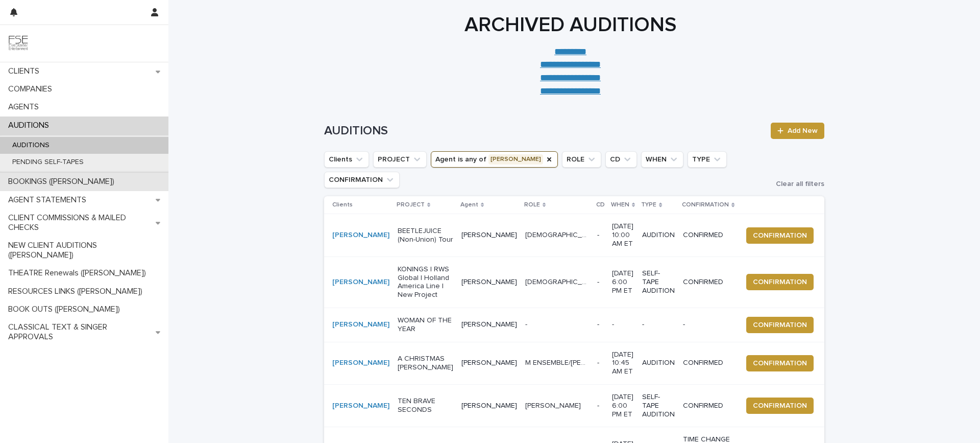  What do you see at coordinates (80, 332) in the screenshot?
I see `p: CLASSICAL TEXT & SINGER APPROVALS` at bounding box center [80, 332].